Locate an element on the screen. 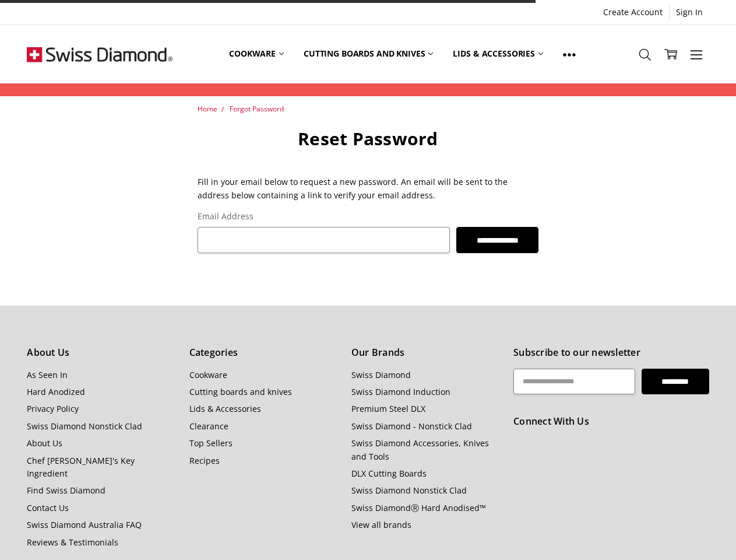 The width and height of the screenshot is (736, 560). a: View all brands is located at coordinates (381, 524).